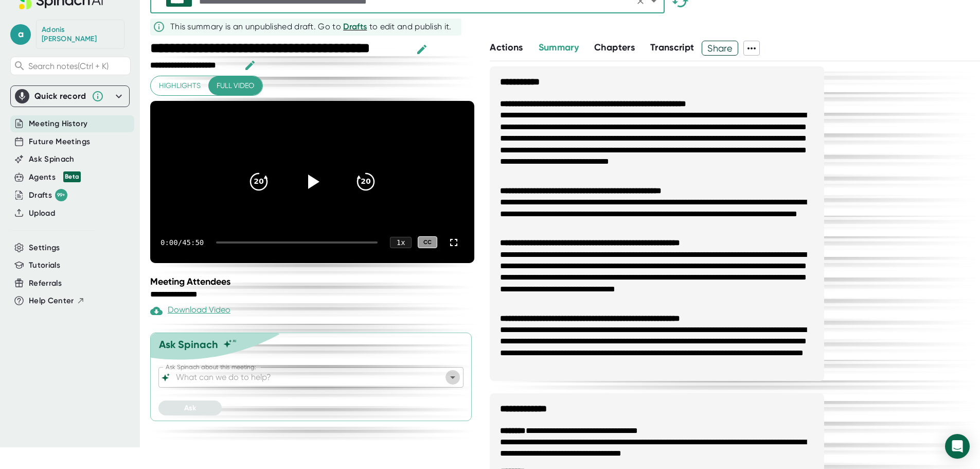  Describe the element at coordinates (45, 283) in the screenshot. I see `button: Referrals` at that location.